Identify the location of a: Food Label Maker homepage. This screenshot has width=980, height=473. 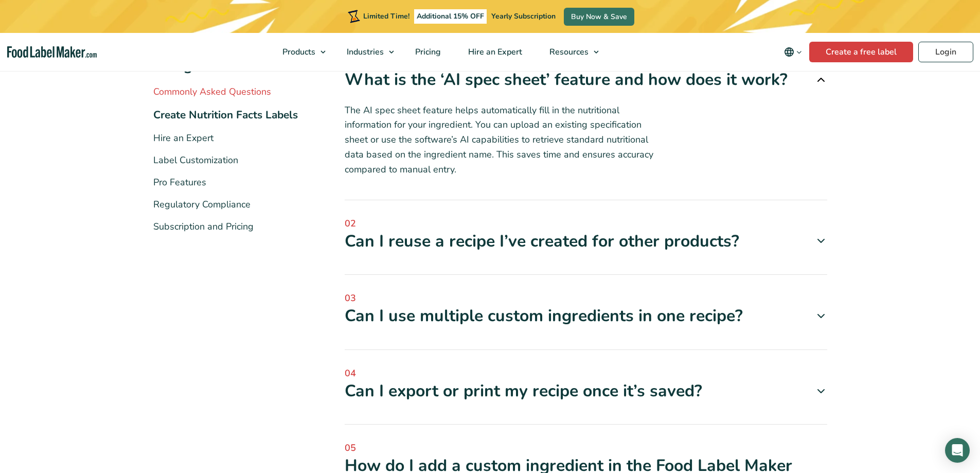
(52, 52).